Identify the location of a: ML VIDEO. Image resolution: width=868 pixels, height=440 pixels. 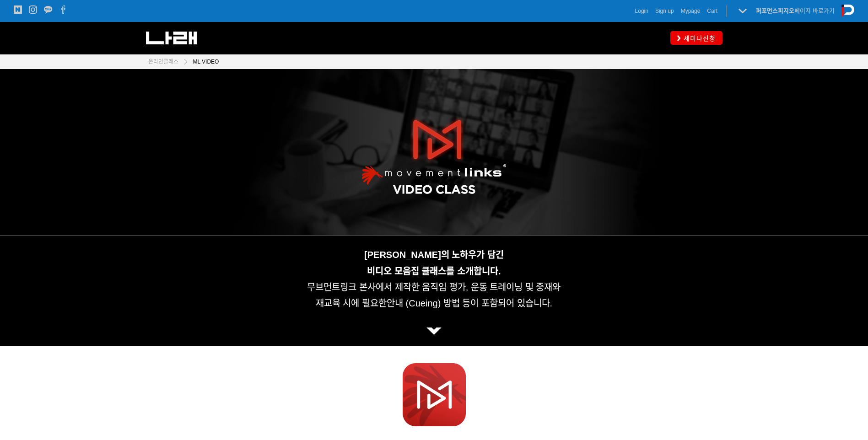
(204, 62).